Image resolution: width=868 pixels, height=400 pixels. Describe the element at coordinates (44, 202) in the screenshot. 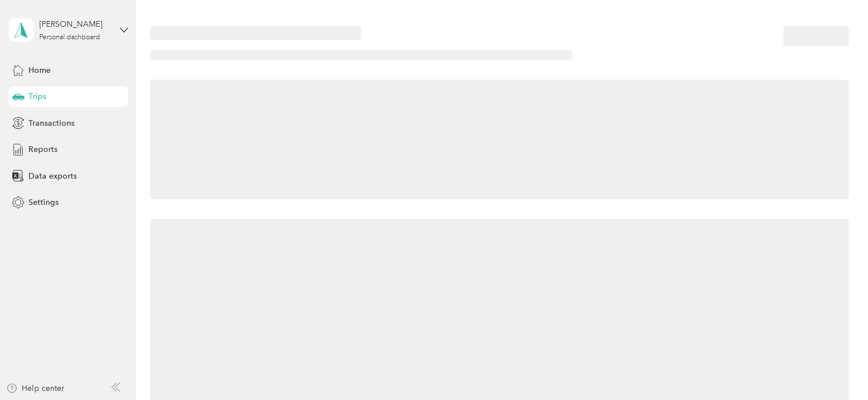

I see `span: Settings` at that location.